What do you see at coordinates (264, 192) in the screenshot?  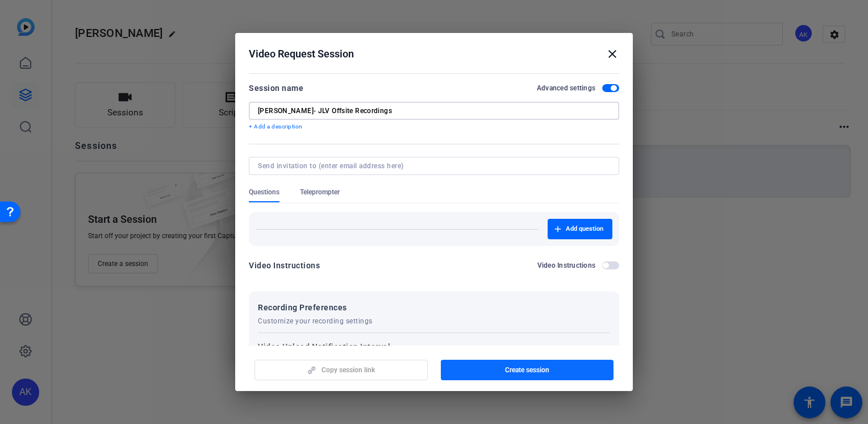 I see `span: Questions` at bounding box center [264, 192].